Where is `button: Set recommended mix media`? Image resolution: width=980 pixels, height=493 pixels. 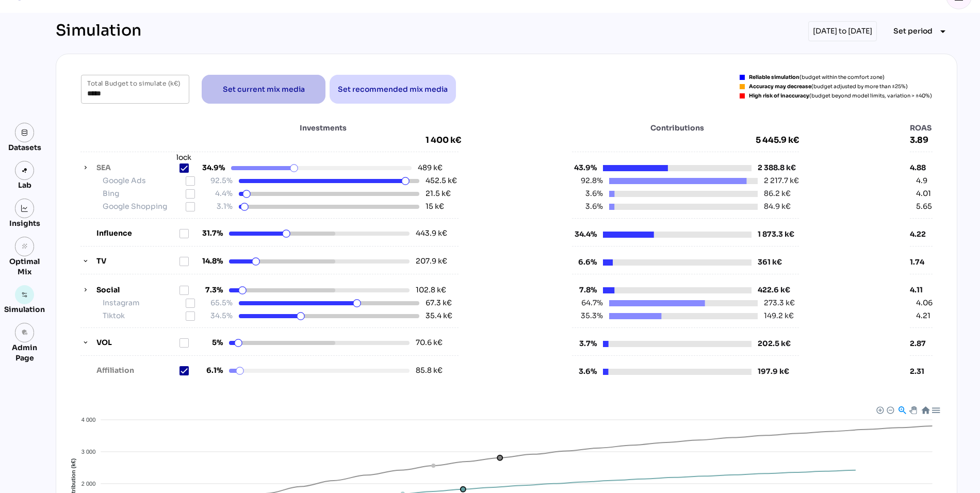 button: Set recommended mix media is located at coordinates (393, 89).